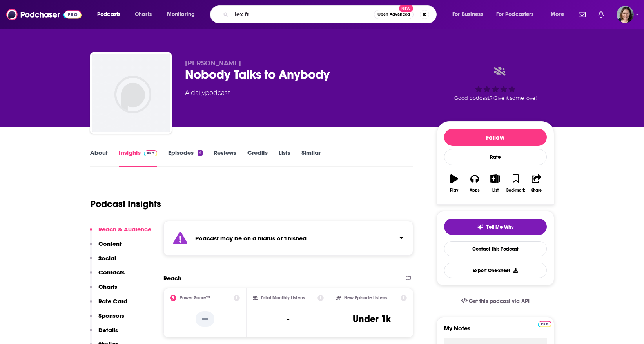  Describe the element at coordinates (468, 15) in the screenshot. I see `span: For Business` at that location.